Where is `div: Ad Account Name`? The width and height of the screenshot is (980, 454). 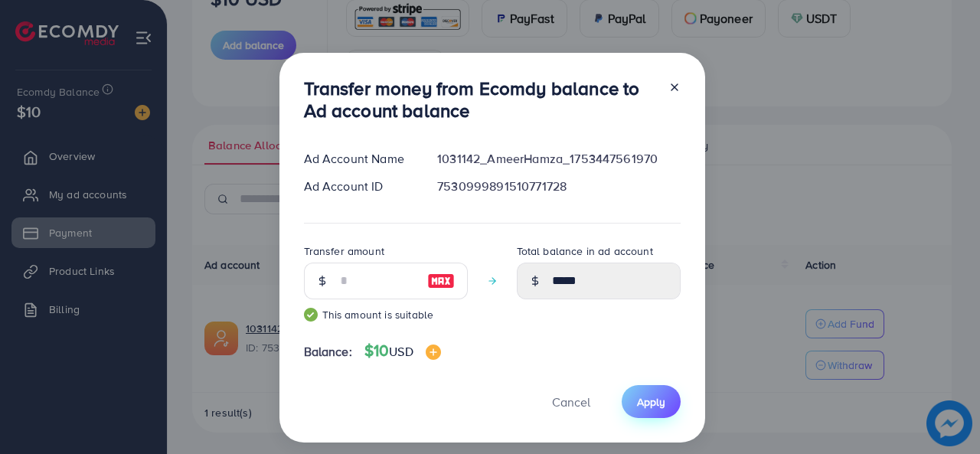
div: Ad Account Name is located at coordinates (358, 159).